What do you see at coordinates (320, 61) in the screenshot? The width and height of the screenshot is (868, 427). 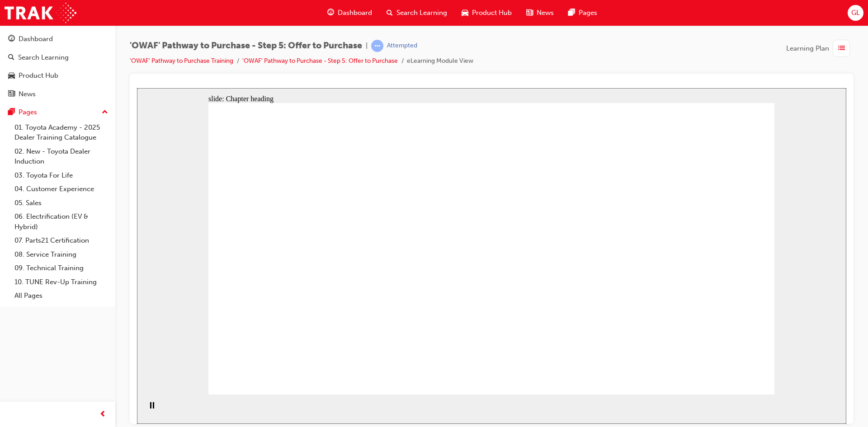 I see `a: 'OWAF' Pathway to Purchase - Step 5: Offer to Purchase` at bounding box center [320, 61].